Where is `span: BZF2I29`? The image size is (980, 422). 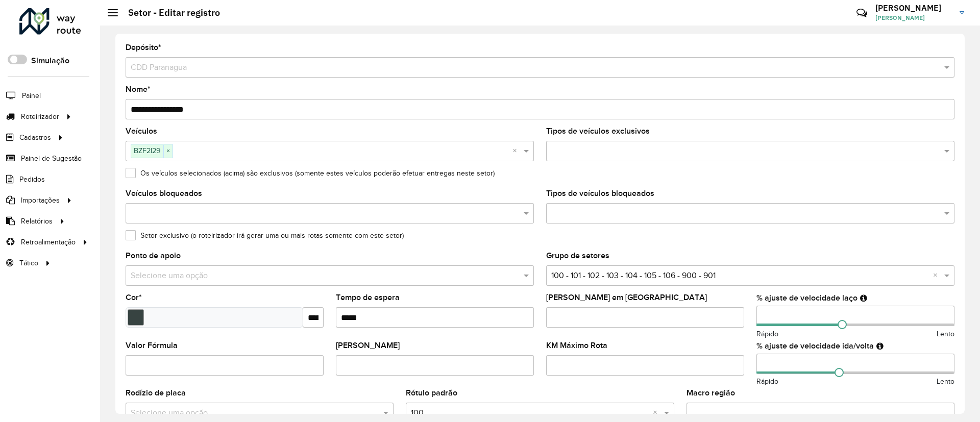
span: BZF2I29 is located at coordinates (147, 151).